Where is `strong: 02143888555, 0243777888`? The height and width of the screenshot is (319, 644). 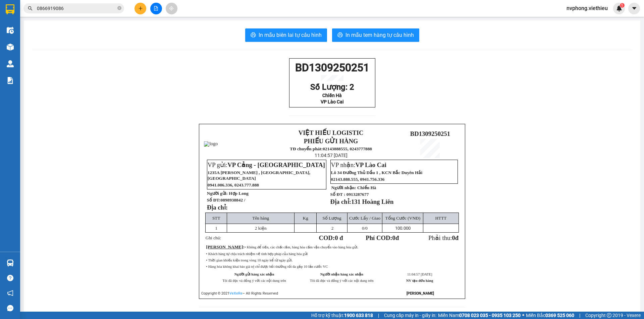
strong: 02143888555, 0243777888 is located at coordinates (347, 149).